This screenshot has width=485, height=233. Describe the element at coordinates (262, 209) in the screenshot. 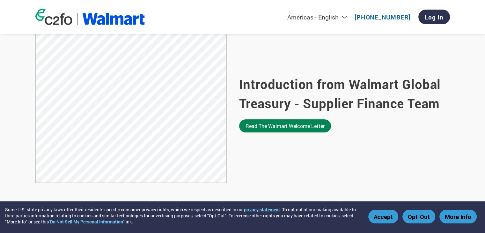

I see `a: privacy statement` at that location.